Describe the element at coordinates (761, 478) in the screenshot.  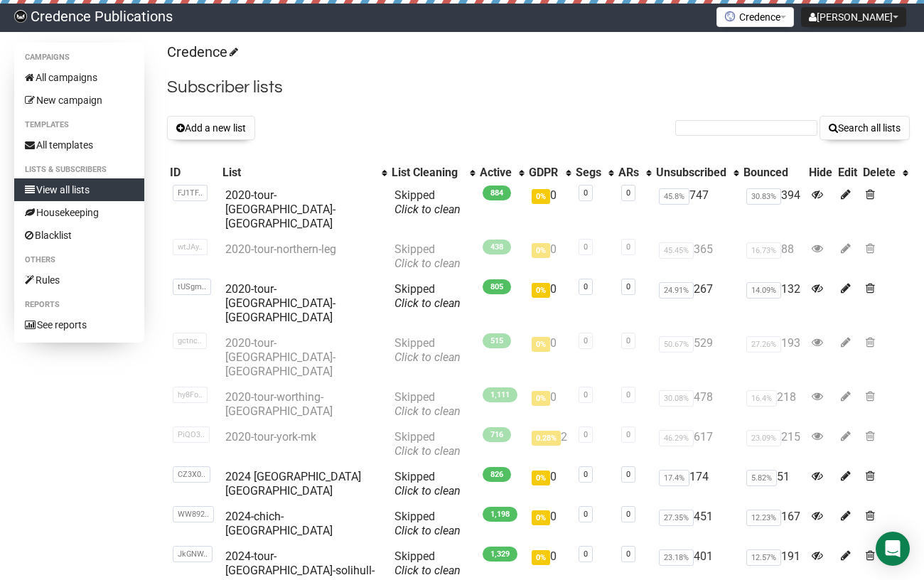
I see `span: 5.82%` at that location.